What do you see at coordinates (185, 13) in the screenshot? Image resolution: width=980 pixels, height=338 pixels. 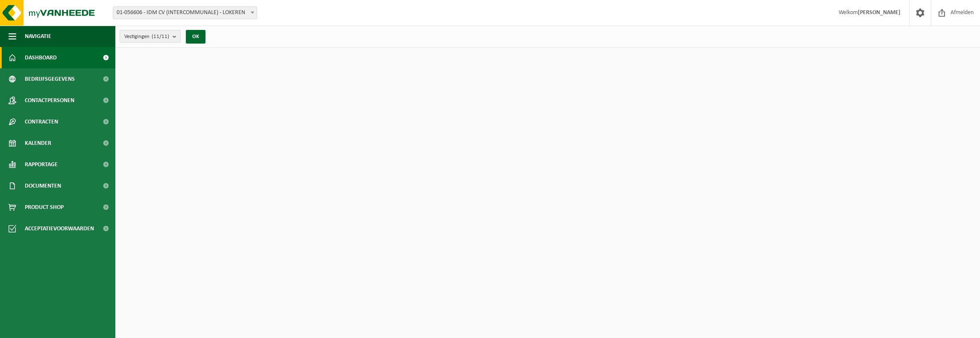 I see `span: 01-056606 - IDM CV (INTERCOMMUNALE) - LOKEREN` at bounding box center [185, 13].